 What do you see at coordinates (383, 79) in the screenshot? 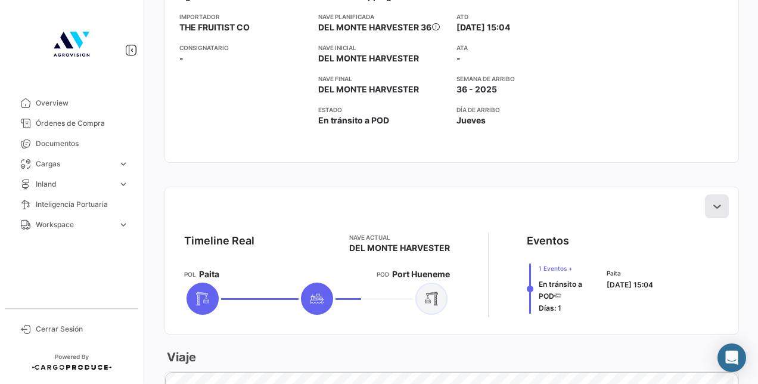
I see `app-card-info-title: Nave final` at bounding box center [383, 79].